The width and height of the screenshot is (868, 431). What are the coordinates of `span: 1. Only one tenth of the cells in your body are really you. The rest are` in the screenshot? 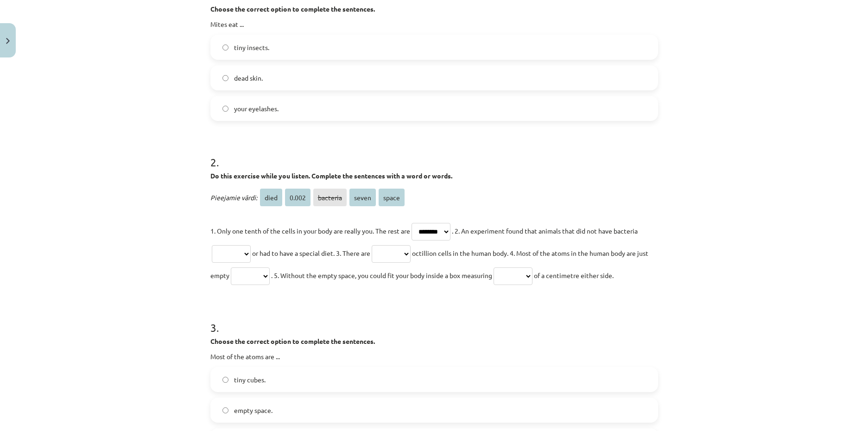 It's located at (310, 231).